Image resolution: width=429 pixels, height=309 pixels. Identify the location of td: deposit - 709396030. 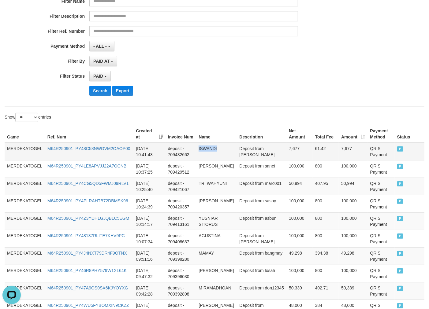
(181, 273).